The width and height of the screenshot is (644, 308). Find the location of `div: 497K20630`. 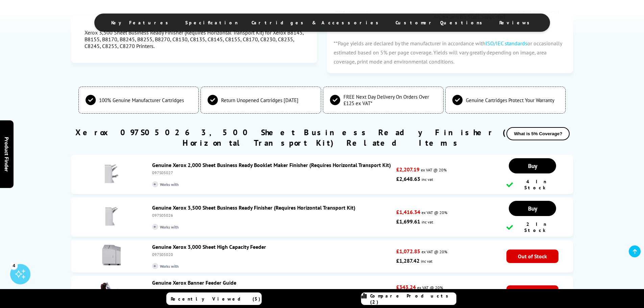

div: 497K20630 is located at coordinates (272, 291).